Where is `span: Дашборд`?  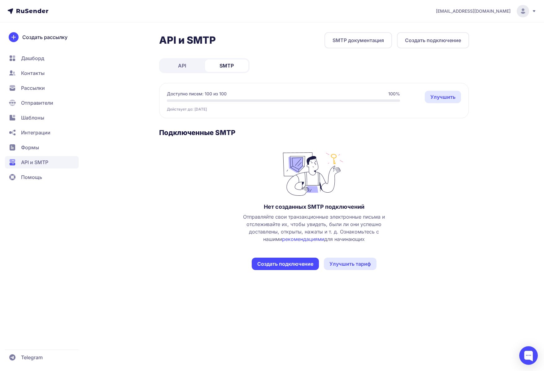 span: Дашборд is located at coordinates (32, 58).